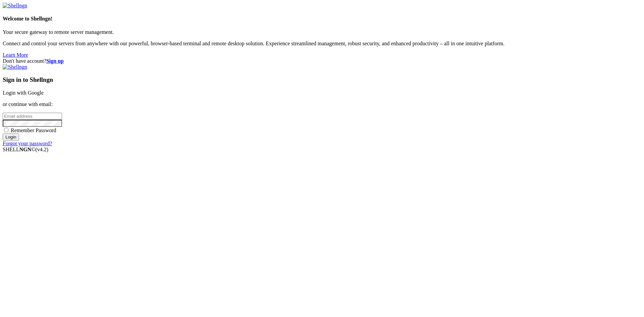 Image resolution: width=644 pixels, height=317 pixels. Describe the element at coordinates (11, 137) in the screenshot. I see `input: Login` at that location.